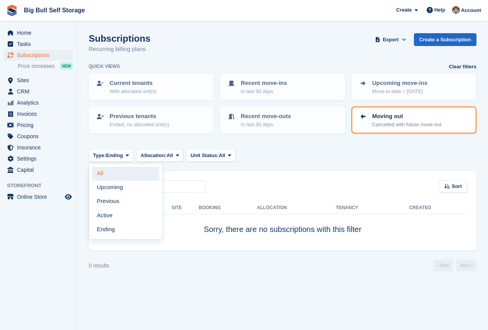 This screenshot has height=330, width=488. What do you see at coordinates (40, 159) in the screenshot?
I see `span: Settings` at bounding box center [40, 159].